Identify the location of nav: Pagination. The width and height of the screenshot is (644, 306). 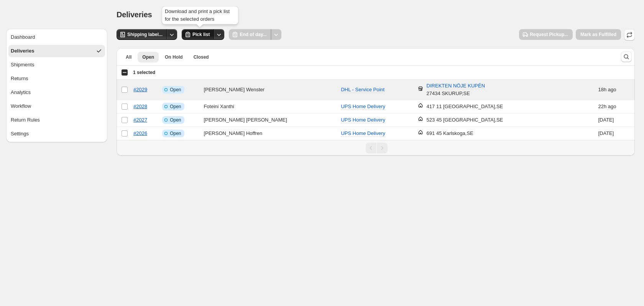
(376, 147).